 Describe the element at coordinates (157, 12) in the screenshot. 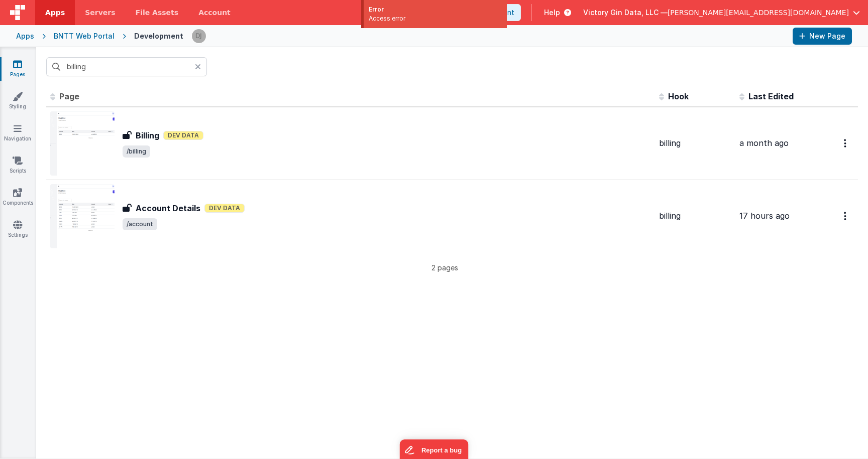

I see `span: File Assets` at that location.